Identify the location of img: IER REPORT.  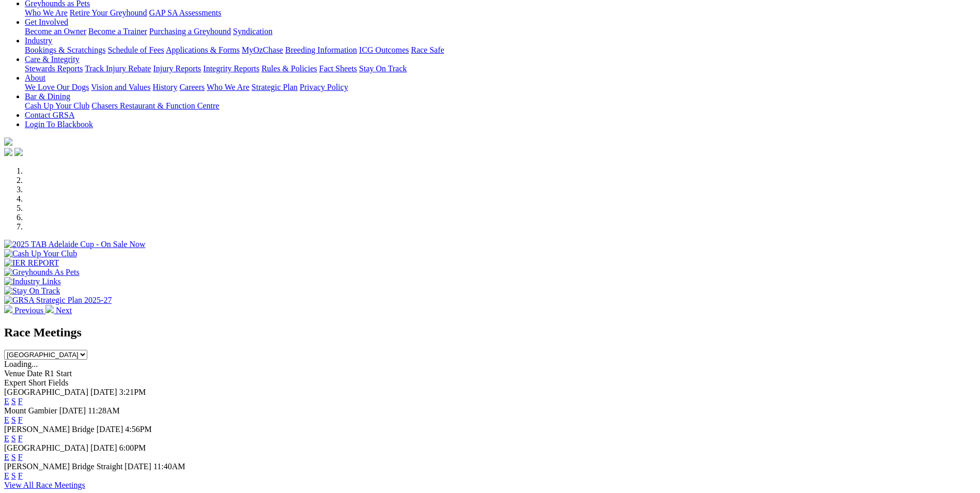
(32, 263).